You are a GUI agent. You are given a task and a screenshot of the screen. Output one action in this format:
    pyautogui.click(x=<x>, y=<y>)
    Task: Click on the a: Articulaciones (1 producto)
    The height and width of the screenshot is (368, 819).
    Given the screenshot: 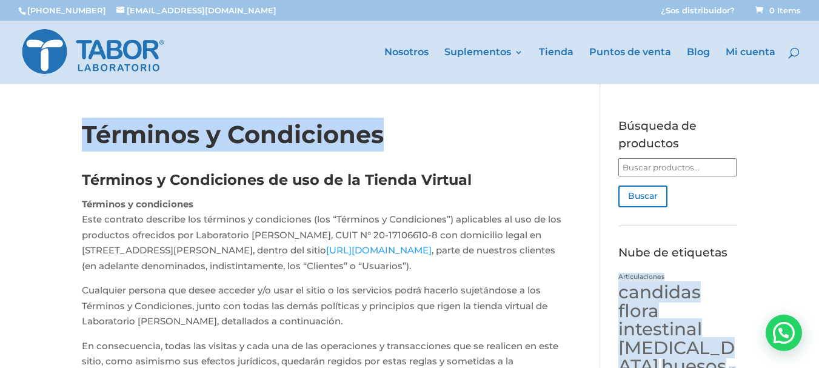 What is the action you would take?
    pyautogui.click(x=642, y=277)
    